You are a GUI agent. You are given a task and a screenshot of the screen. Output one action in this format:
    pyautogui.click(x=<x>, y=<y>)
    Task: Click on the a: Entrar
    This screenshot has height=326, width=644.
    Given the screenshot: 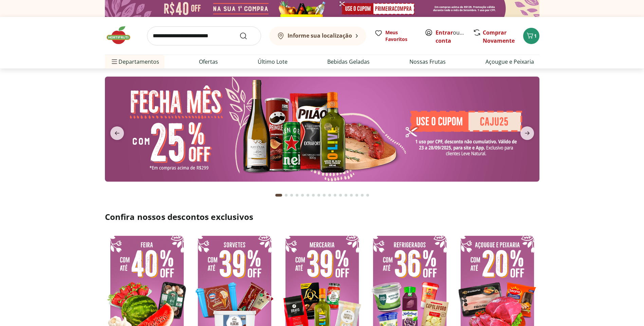 What is the action you would take?
    pyautogui.click(x=444, y=33)
    